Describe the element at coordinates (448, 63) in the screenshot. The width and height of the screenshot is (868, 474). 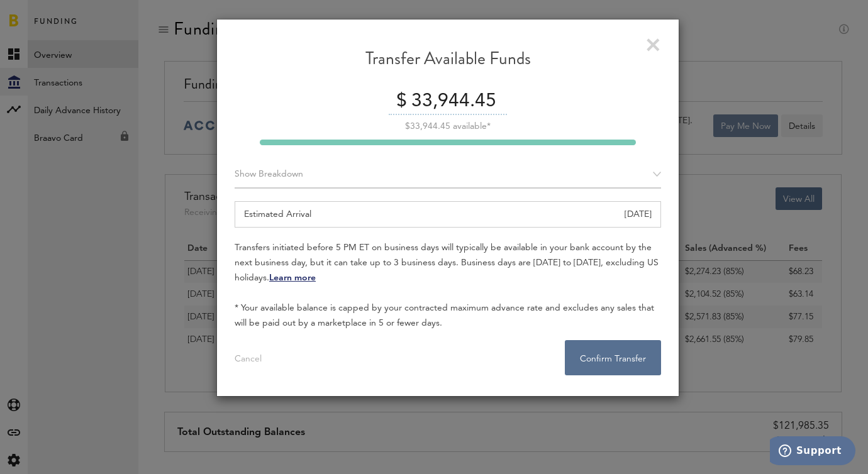
I see `div: Transfer Available Funds` at that location.